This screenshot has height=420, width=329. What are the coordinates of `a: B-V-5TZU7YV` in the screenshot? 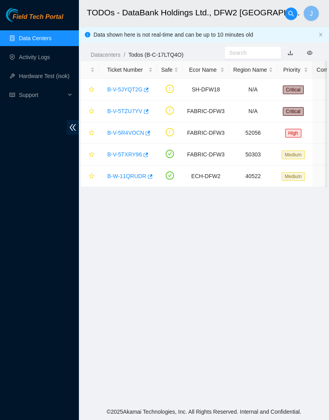 It's located at (125, 111).